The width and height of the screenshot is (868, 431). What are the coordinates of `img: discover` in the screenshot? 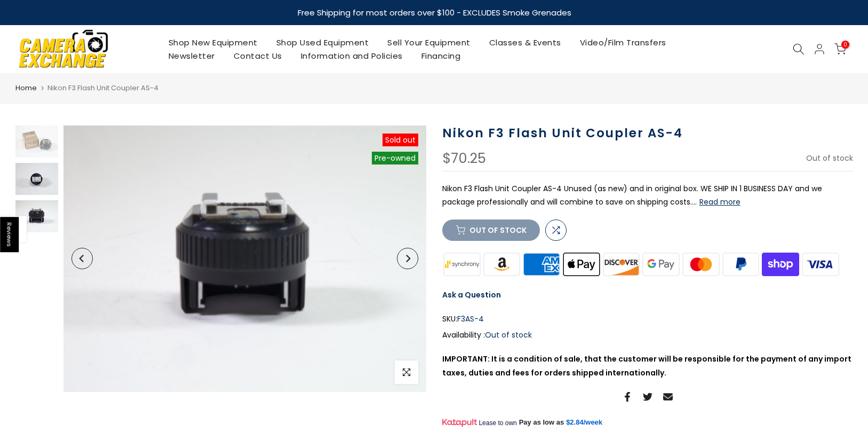 It's located at (621, 264).